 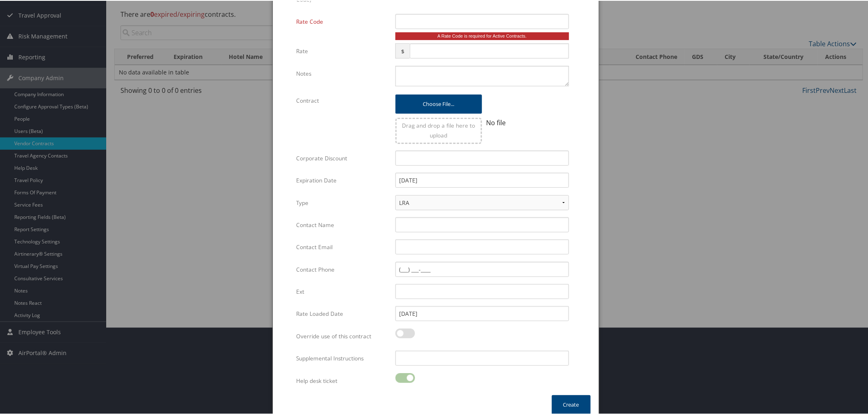 What do you see at coordinates (342, 158) in the screenshot?
I see `label: Corporate Discount` at bounding box center [342, 158].